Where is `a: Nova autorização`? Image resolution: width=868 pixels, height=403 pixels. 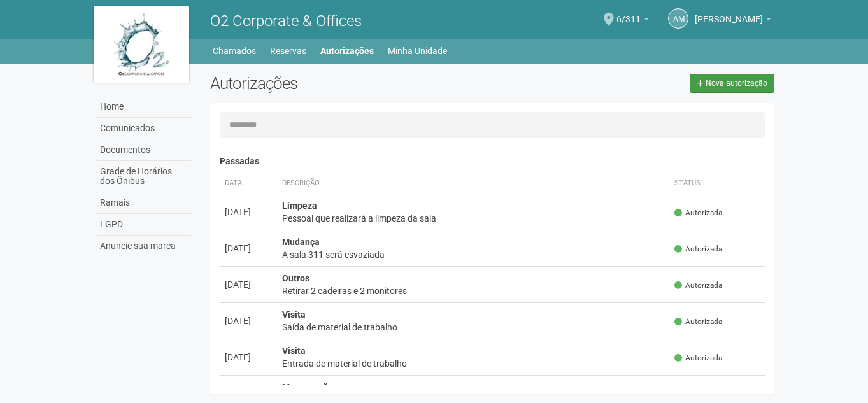
a: Nova autorização is located at coordinates (732, 84).